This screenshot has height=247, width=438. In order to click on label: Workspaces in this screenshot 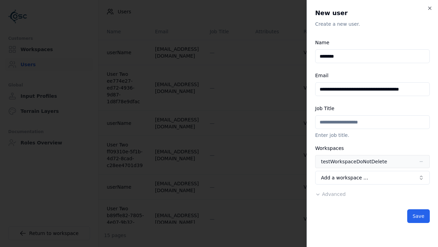, I will do `click(330, 148)`.